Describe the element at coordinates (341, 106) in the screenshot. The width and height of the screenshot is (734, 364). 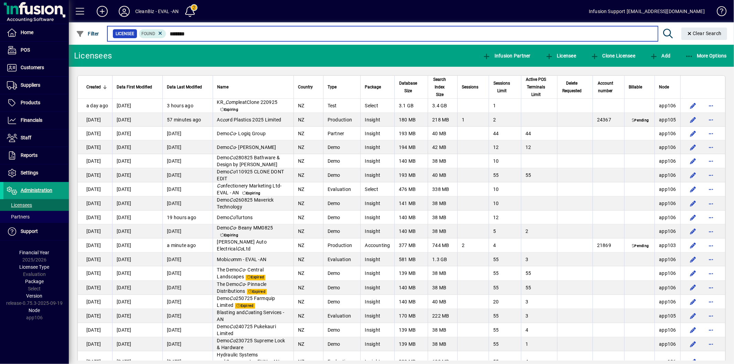
I see `td: Test` at that location.